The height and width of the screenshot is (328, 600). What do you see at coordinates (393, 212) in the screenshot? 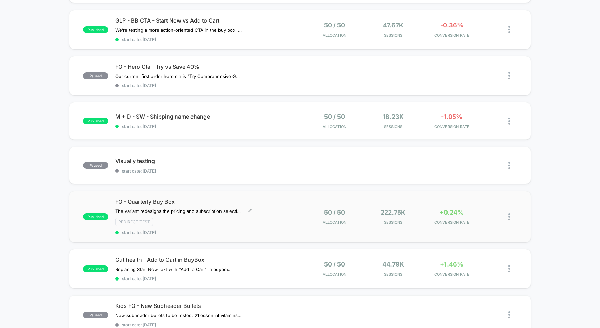
I see `span: 222.75k` at bounding box center [393, 212].